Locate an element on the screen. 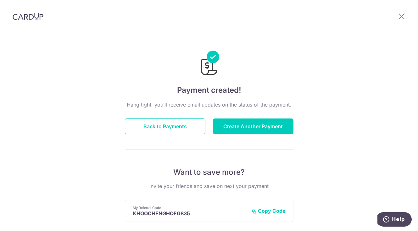  p: Hang tight, you’ll receive email updates on the status of the payment. is located at coordinates (209, 105).